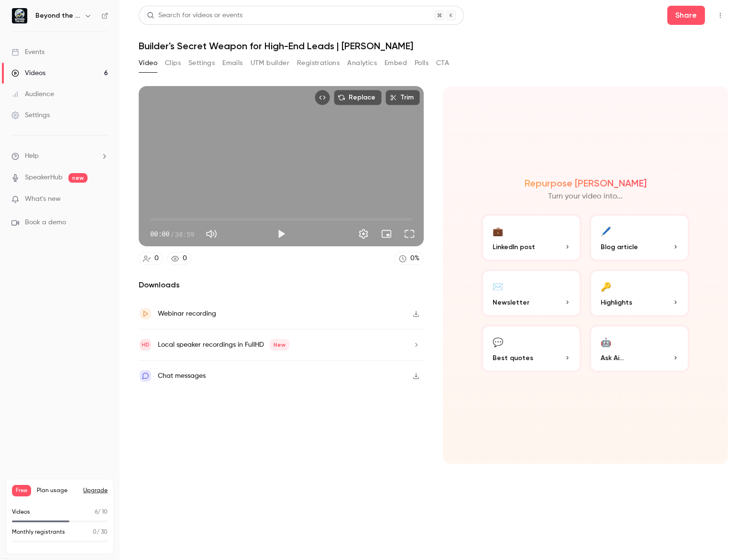 Image resolution: width=747 pixels, height=560 pixels. Describe the element at coordinates (421, 63) in the screenshot. I see `button: Polls` at that location.